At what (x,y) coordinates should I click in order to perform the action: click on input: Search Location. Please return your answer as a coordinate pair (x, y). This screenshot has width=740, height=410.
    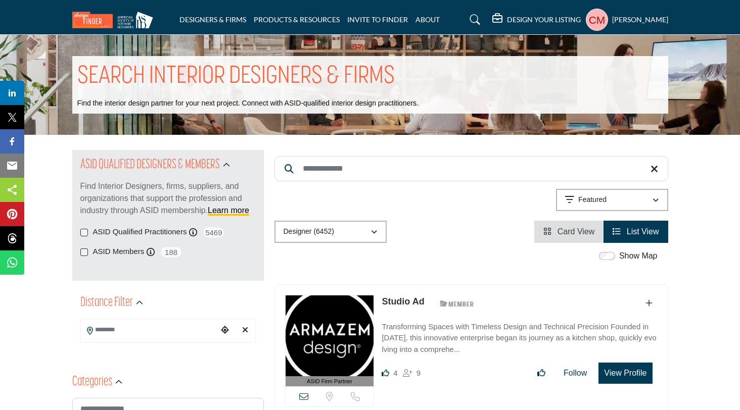
    Looking at the image, I should click on (149, 330).